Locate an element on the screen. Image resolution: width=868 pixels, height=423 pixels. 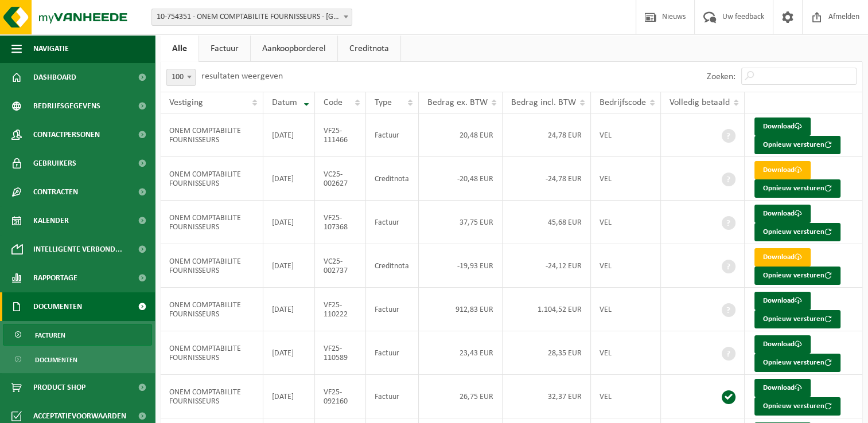
td: VC25-002627 is located at coordinates (340, 179).